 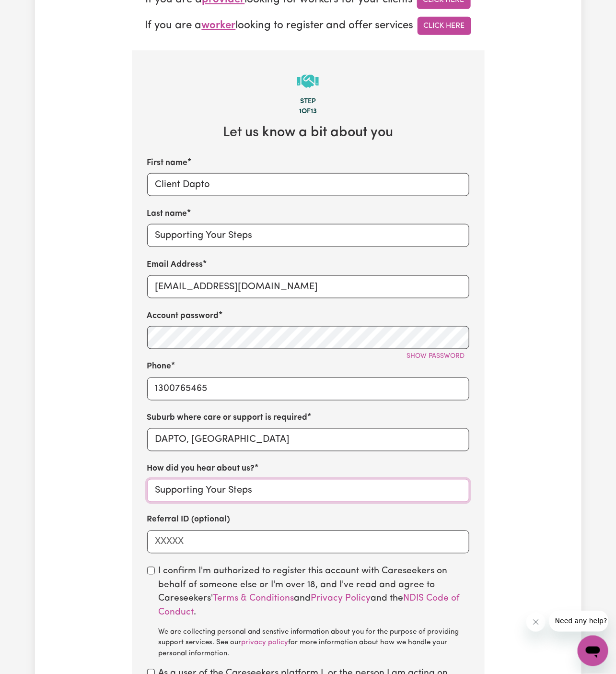 What do you see at coordinates (314, 644) in the screenshot?
I see `div: We are collecting personal and senstive information about you for the purpose of providing suppor...` at bounding box center [314, 644].